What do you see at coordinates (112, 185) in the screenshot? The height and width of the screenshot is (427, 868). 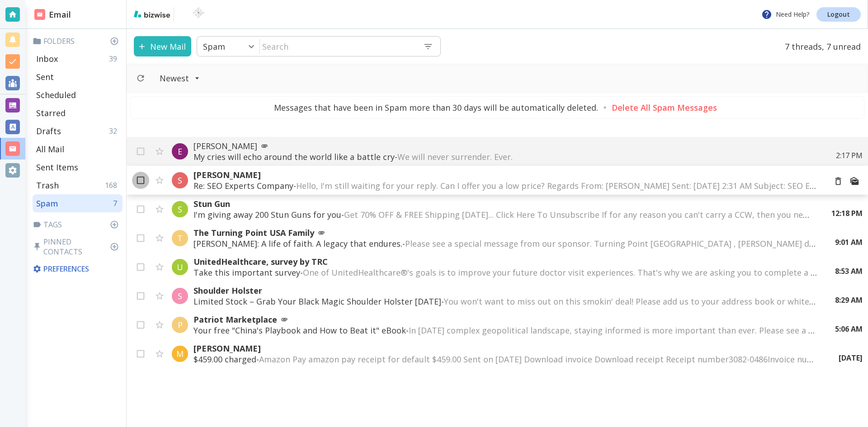 I see `p: 168` at bounding box center [112, 185].